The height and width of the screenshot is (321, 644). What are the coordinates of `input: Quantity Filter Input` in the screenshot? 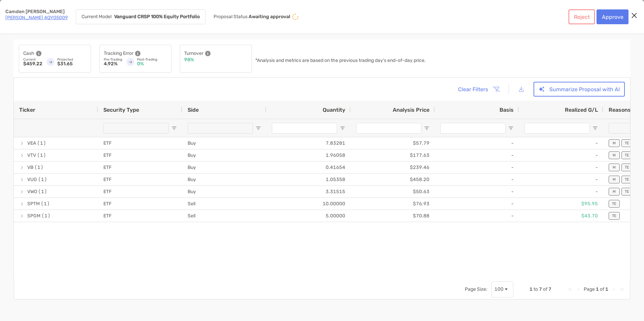 It's located at (304, 128).